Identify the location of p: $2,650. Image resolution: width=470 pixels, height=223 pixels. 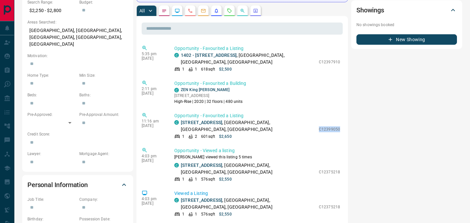
(225, 136).